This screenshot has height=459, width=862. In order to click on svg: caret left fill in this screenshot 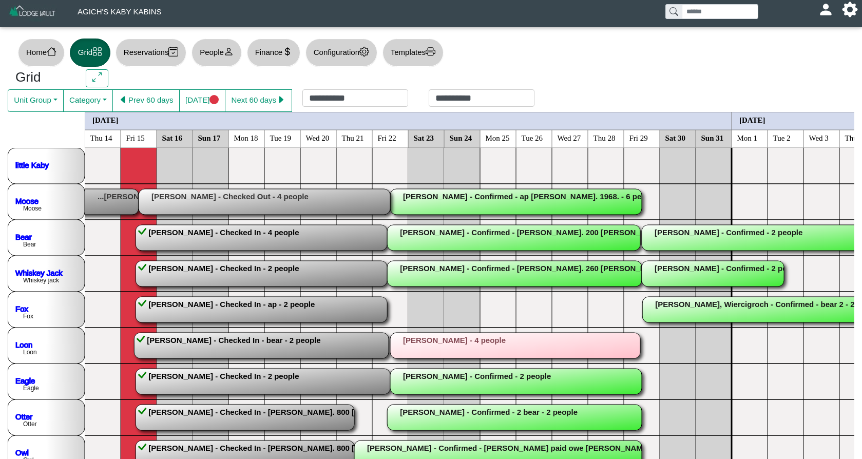, I will do `click(123, 100)`.